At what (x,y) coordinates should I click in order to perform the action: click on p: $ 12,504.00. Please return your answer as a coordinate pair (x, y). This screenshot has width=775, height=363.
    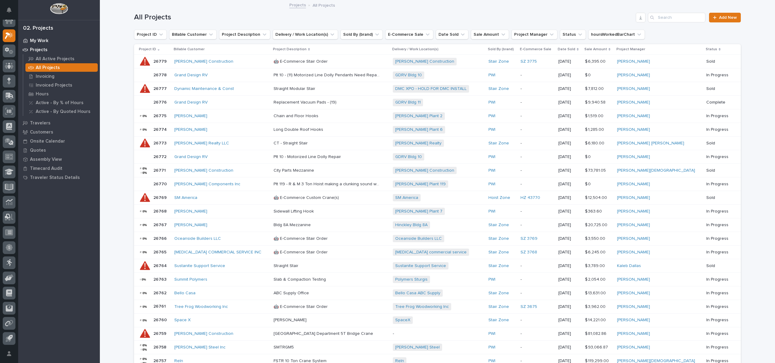
    Looking at the image, I should click on (596, 197).